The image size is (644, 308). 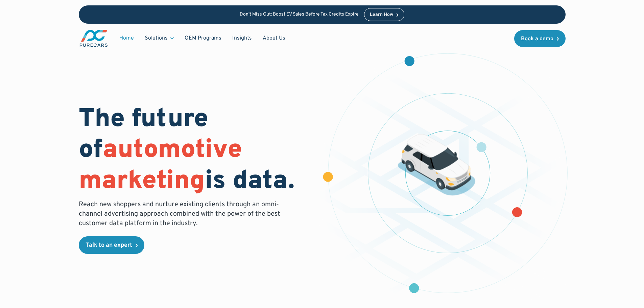 I want to click on img: illustration of a vehicle, so click(x=436, y=165).